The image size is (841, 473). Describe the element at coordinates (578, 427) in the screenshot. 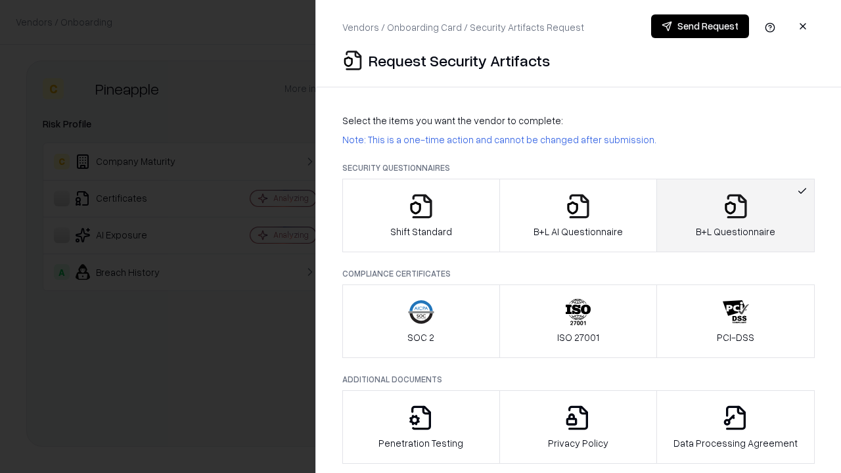

I see `button: Privacy Policy` at that location.